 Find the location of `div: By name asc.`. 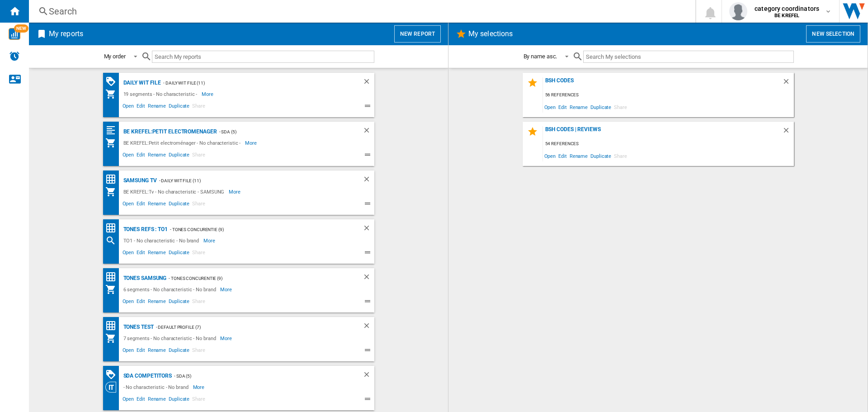

div: By name asc. is located at coordinates (540, 56).